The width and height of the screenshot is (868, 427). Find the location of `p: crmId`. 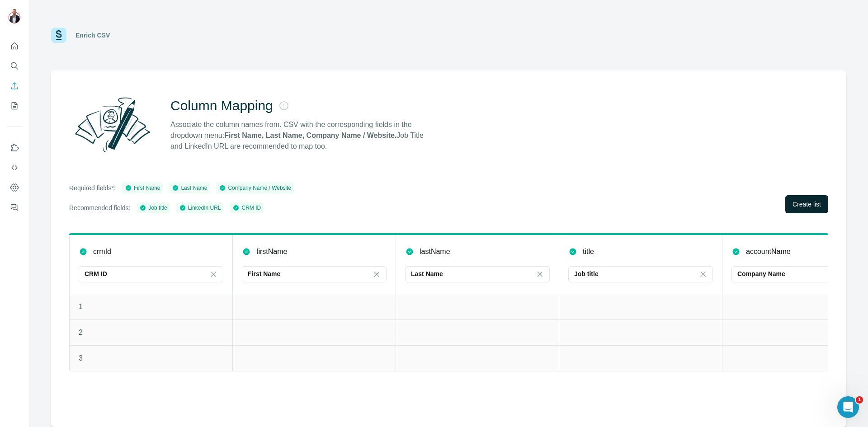

p: crmId is located at coordinates (102, 252).